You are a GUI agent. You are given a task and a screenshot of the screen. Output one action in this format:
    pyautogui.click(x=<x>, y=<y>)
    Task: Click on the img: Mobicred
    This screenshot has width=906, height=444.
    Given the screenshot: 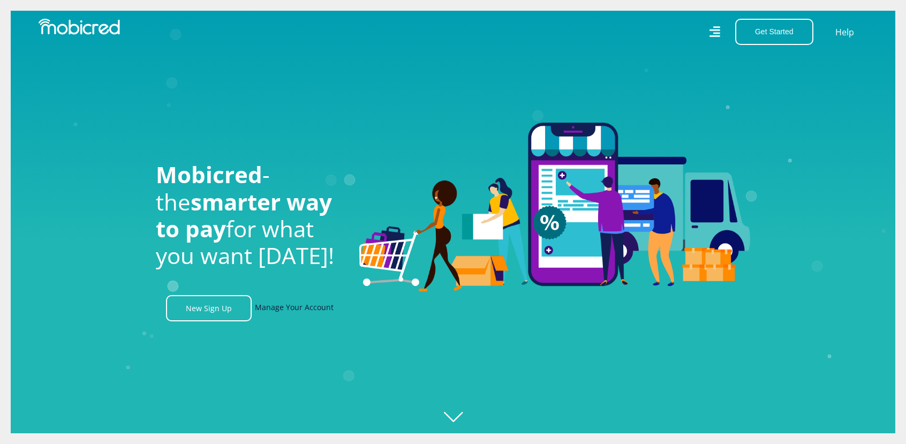 What is the action you would take?
    pyautogui.click(x=79, y=27)
    